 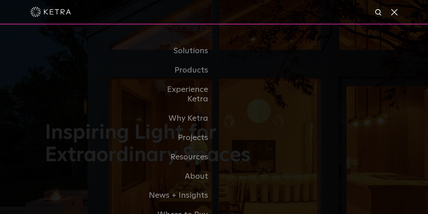 What do you see at coordinates (179, 51) in the screenshot?
I see `a: Solutions` at bounding box center [179, 51].